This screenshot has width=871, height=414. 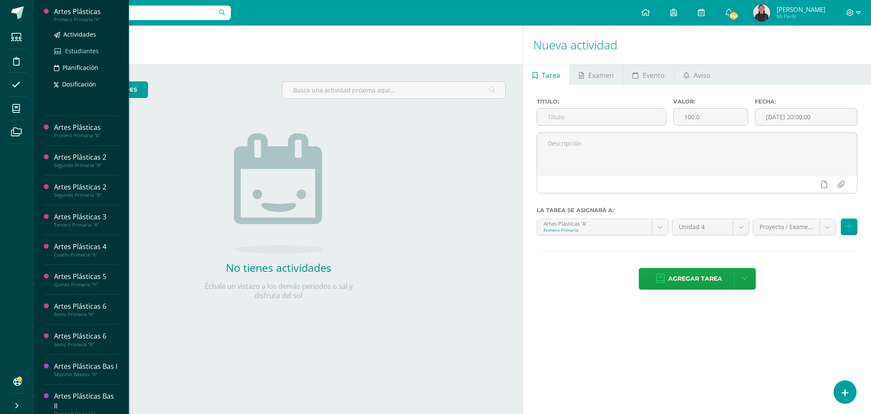 I want to click on a: Artes Plásticas 2Segundo Primaria "B", so click(x=86, y=190).